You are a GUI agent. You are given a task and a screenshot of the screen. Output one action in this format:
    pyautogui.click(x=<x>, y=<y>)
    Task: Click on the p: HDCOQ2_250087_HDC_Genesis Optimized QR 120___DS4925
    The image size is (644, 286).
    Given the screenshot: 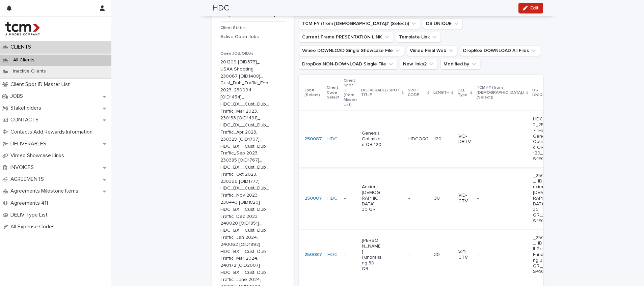 What is the action you would take?
    pyautogui.click(x=543, y=139)
    